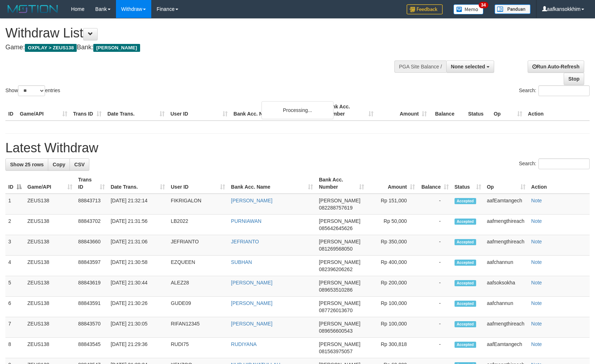 This screenshot has width=595, height=364. I want to click on span: Copy 085642645626 to clipboard, so click(336, 228).